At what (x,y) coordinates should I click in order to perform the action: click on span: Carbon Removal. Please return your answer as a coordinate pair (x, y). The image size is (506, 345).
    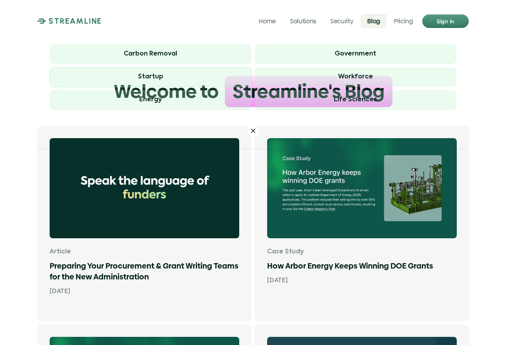
    Looking at the image, I should click on (150, 54).